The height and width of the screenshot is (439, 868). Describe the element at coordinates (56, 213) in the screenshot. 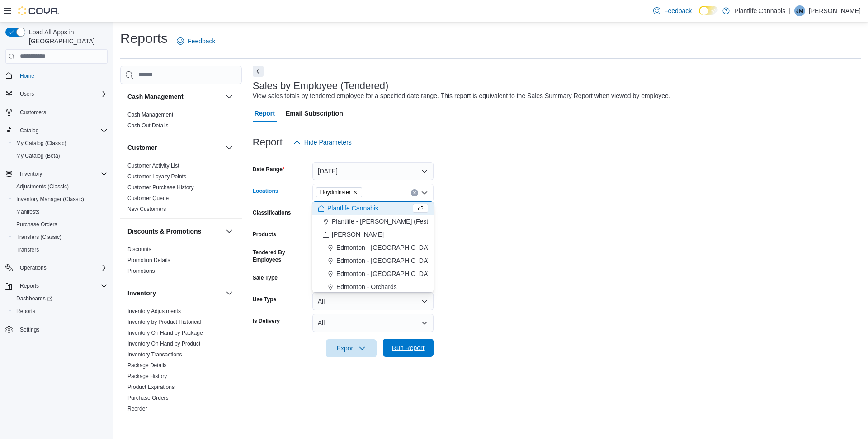

I see `nav: Complex example` at that location.